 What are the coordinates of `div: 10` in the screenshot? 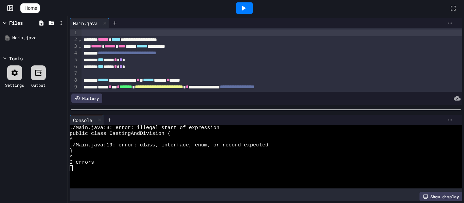 It's located at (74, 94).